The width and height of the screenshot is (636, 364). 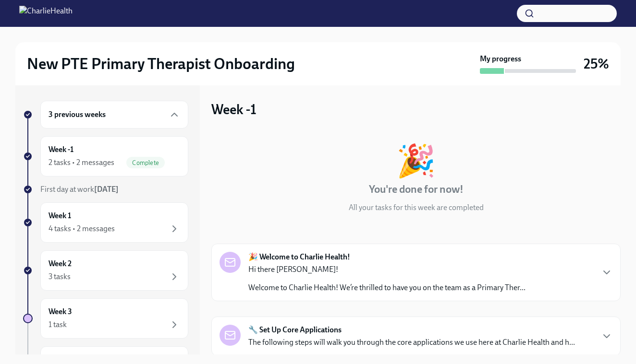 I want to click on h3: Week -1, so click(x=234, y=109).